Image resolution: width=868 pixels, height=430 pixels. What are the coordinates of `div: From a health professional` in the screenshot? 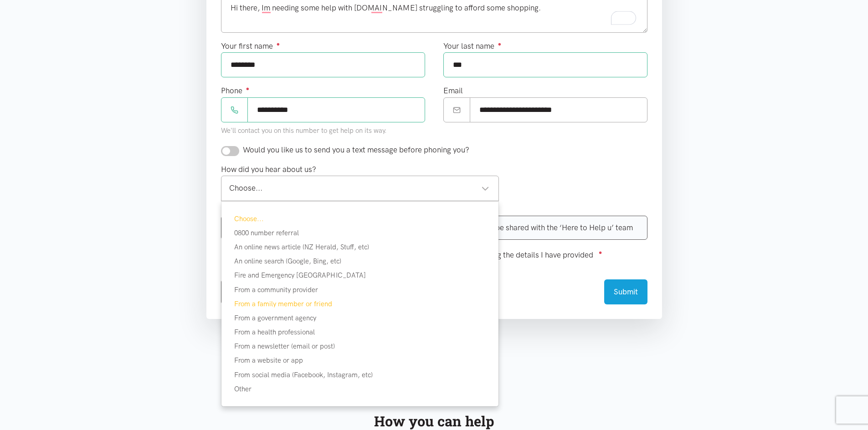 It's located at (360, 333).